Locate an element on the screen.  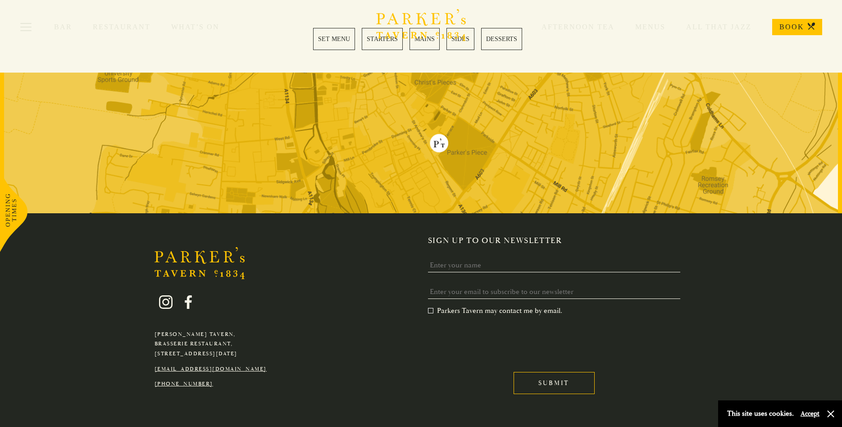
input: Enter your name is located at coordinates (554, 265).